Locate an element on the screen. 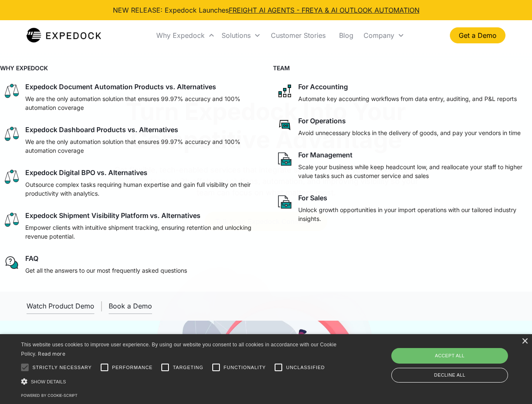 The width and height of the screenshot is (532, 404). div: FAQ is located at coordinates (32, 258).